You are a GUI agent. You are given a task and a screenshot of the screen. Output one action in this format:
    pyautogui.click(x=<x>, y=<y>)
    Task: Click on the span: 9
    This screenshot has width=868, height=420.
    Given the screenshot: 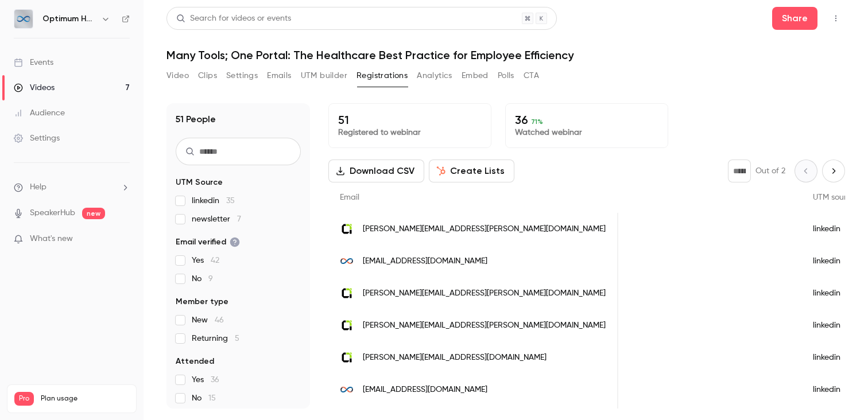 What is the action you would take?
    pyautogui.click(x=211, y=279)
    